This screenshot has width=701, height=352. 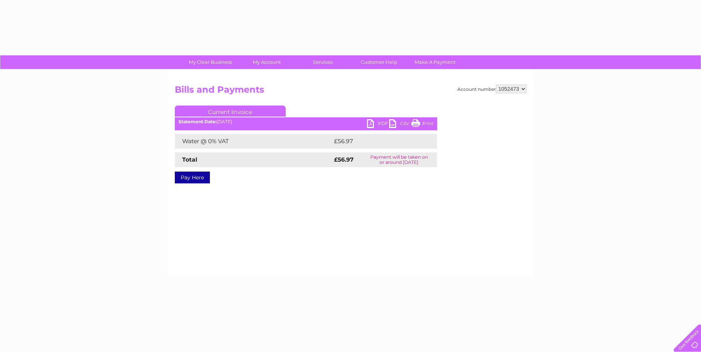 I want to click on b: Statement Date:, so click(x=197, y=121).